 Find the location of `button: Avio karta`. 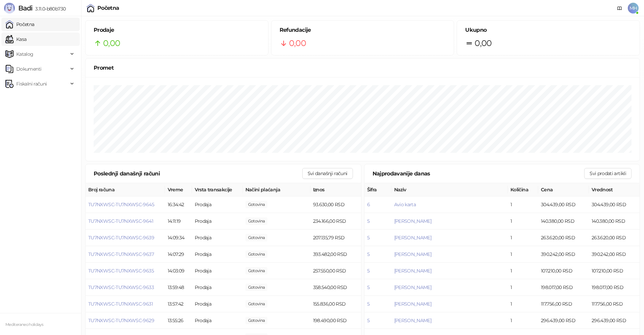

button: Avio karta is located at coordinates (405, 205).